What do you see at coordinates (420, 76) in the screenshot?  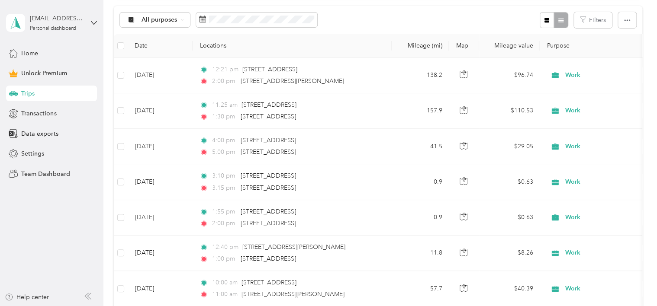 I see `td: 138.2` at bounding box center [420, 76].